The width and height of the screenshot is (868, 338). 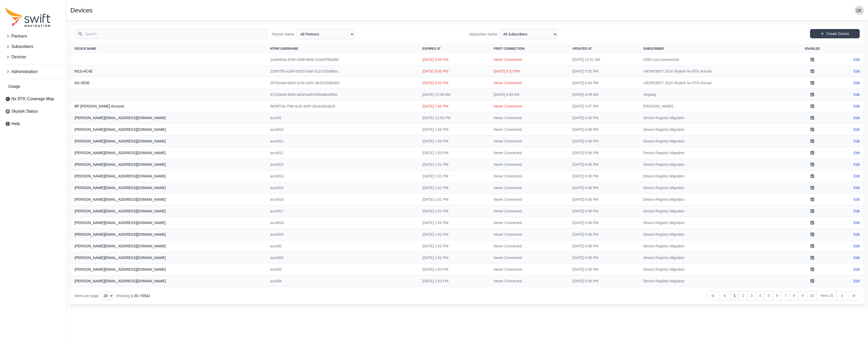 What do you see at coordinates (33, 111) in the screenshot?
I see `a: Skylark Status` at bounding box center [33, 111].